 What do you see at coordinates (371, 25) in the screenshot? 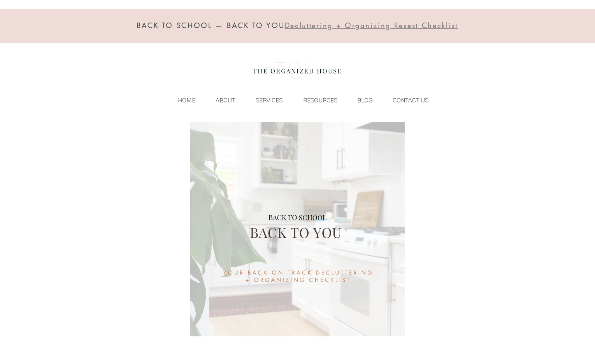
I see `span: Decluttering + Organizing Resest Checklist` at bounding box center [371, 25].